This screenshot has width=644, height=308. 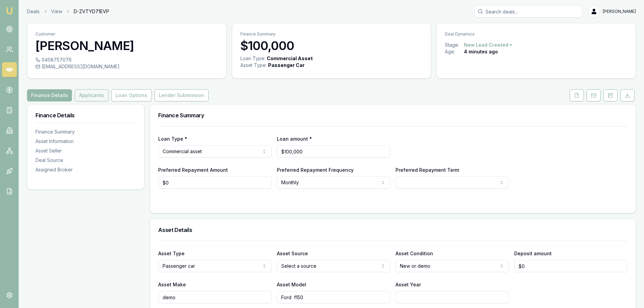 What do you see at coordinates (414, 253) in the screenshot?
I see `label: Asset Condition` at bounding box center [414, 253].